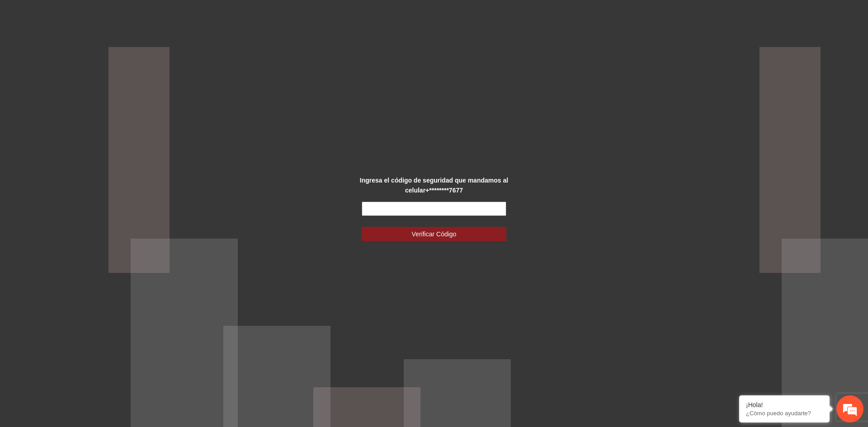 The image size is (868, 427). What do you see at coordinates (785, 413) in the screenshot?
I see `p: ¿Cómo puedo ayudarte?` at bounding box center [785, 413].